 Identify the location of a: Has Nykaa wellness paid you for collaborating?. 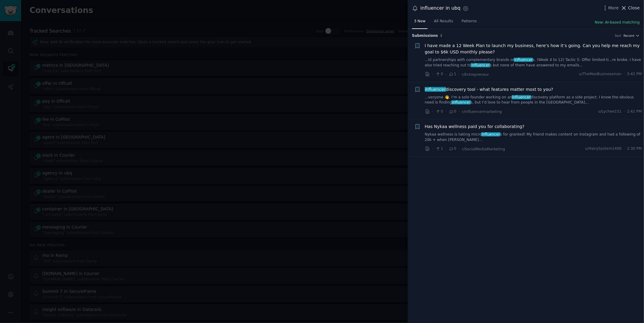
(475, 126).